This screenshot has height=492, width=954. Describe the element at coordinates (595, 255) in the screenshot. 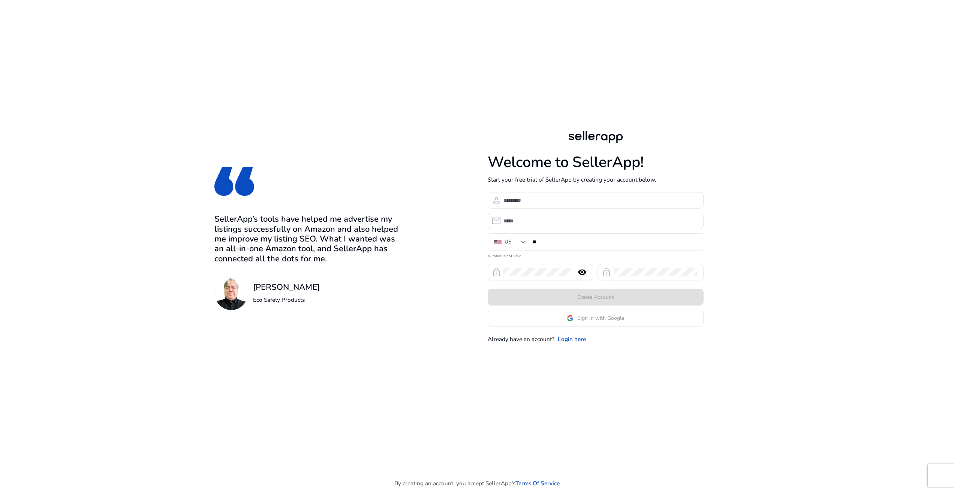

I see `mat-error: Number is not valid` at that location.